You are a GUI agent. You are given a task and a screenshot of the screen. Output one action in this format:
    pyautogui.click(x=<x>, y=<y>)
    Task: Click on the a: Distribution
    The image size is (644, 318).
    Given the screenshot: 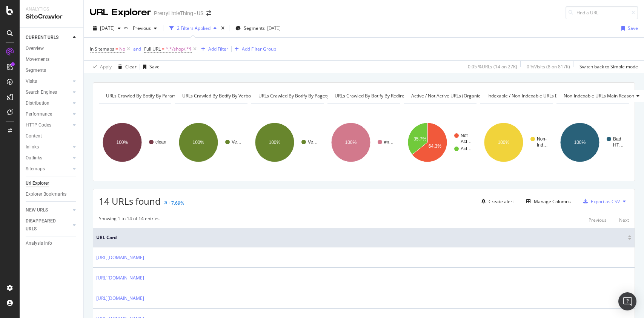 What is the action you would take?
    pyautogui.click(x=48, y=103)
    